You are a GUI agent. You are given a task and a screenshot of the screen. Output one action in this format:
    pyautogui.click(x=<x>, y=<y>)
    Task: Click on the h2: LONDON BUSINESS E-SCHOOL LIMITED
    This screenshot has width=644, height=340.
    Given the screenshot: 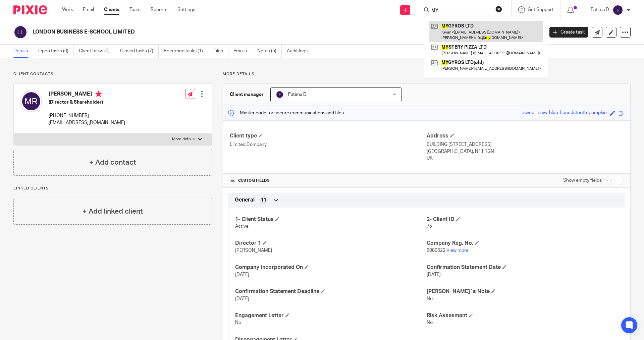 What is the action you would take?
    pyautogui.click(x=235, y=32)
    